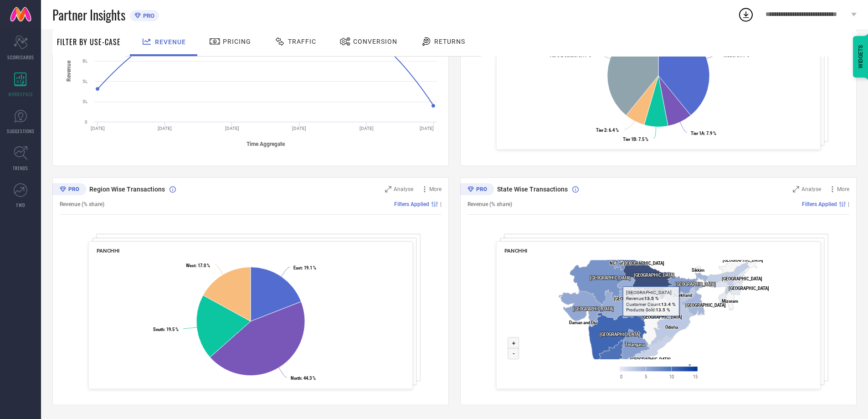 The width and height of the screenshot is (868, 419). What do you see at coordinates (127, 189) in the screenshot?
I see `span: Region Wise Transactions` at bounding box center [127, 189].